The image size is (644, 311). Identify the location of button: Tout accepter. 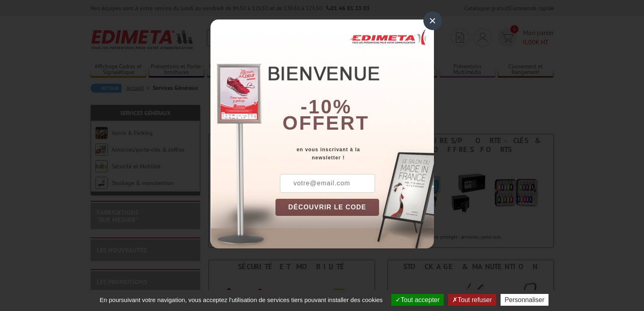
(418, 300).